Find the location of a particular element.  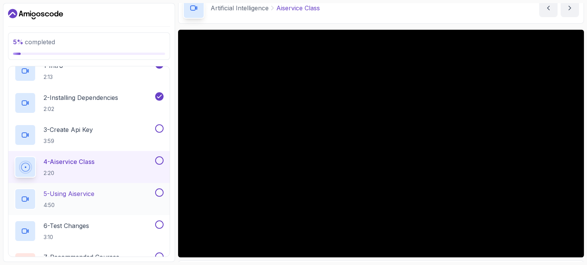

button: 5-Using Aiservice4:50 is located at coordinates (89, 199).